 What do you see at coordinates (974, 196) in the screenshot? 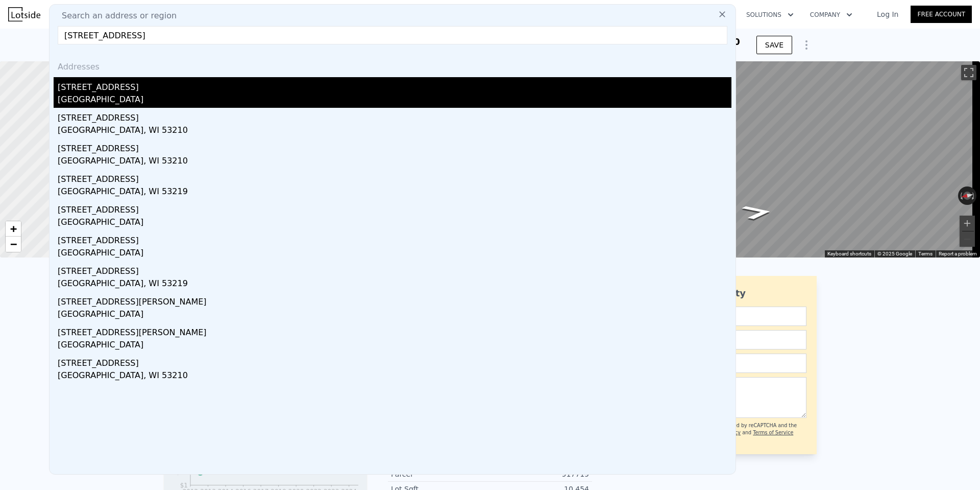
I see `button: Rotate clockwise` at bounding box center [974, 196].